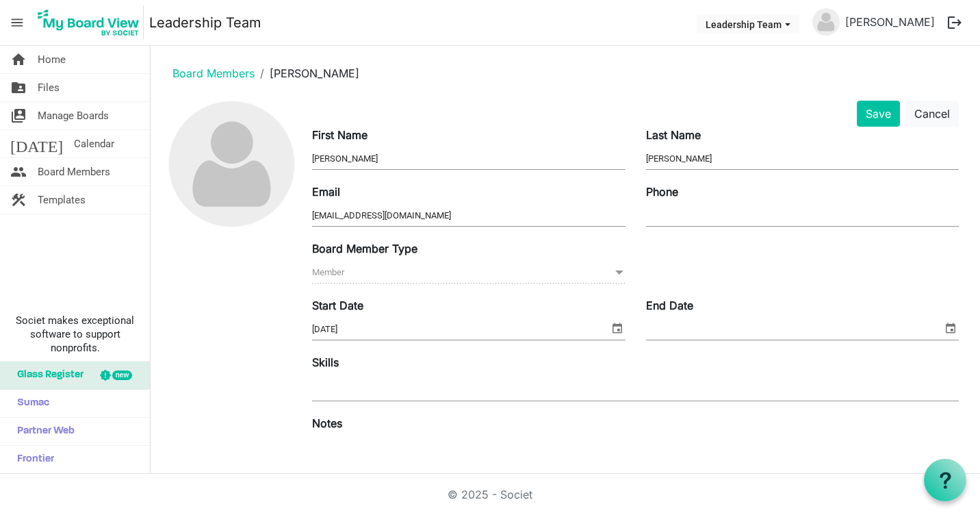  Describe the element at coordinates (17, 23) in the screenshot. I see `span: menu` at that location.